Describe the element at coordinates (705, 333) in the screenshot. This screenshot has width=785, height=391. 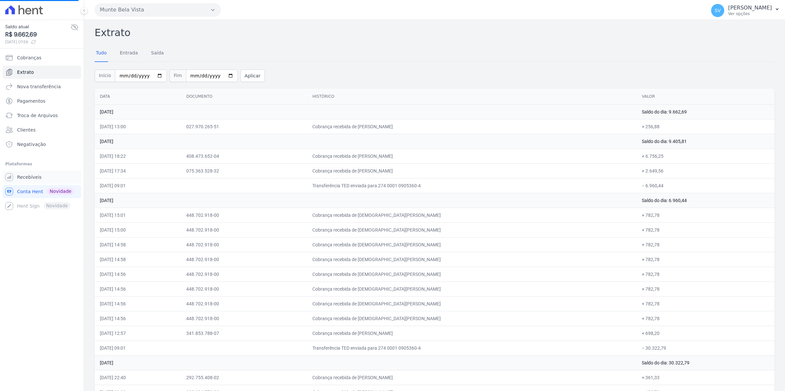
I see `td: + 698,20` at that location.